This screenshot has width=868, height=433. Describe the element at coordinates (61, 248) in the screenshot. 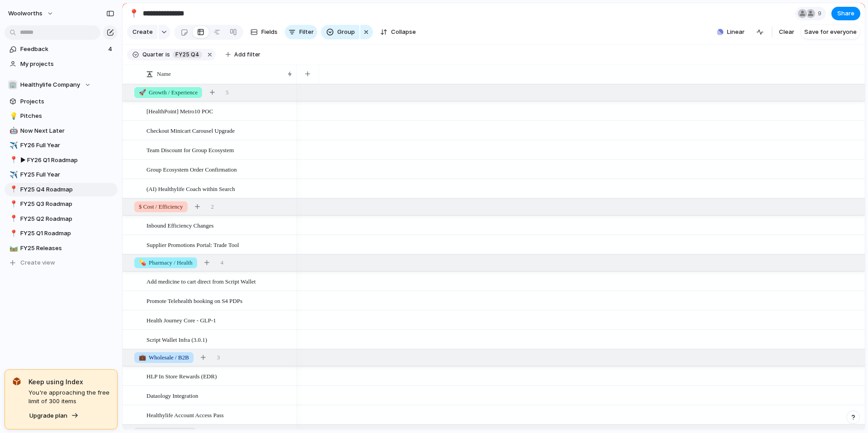

I see `div: 🛤️FY25 Releases` at that location.